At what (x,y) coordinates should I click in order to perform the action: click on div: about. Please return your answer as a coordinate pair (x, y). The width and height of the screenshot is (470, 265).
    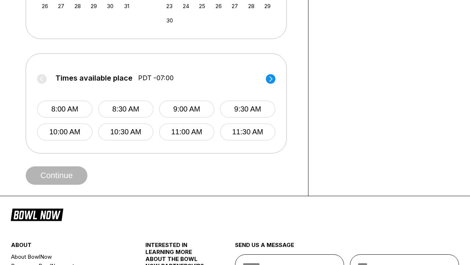
    Looking at the image, I should click on (67, 246).